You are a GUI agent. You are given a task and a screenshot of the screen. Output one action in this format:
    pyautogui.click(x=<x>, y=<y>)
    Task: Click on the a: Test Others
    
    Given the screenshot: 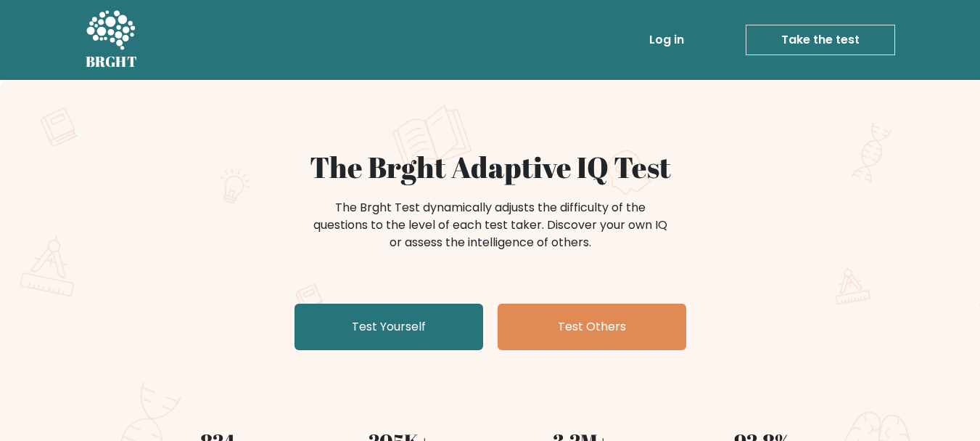 What is the action you would take?
    pyautogui.click(x=592, y=327)
    